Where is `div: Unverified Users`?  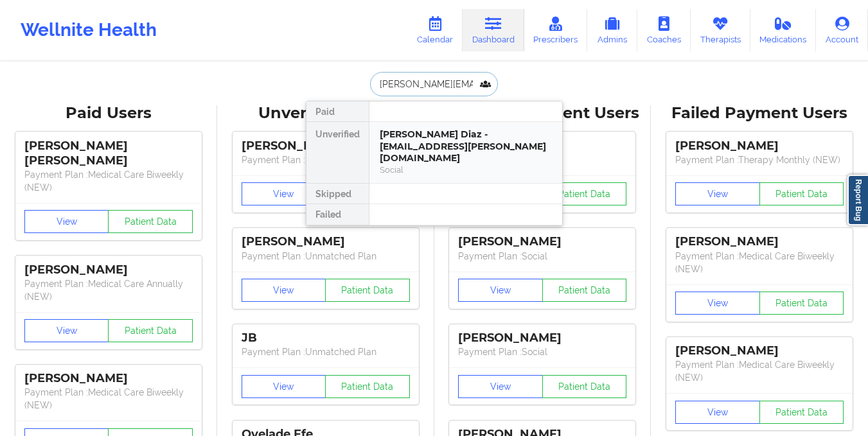
div: Unverified Users is located at coordinates (326, 113).